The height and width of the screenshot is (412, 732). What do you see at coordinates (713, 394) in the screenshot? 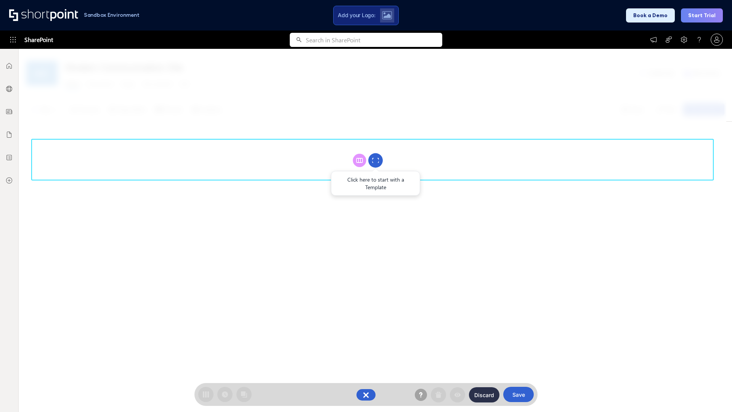
I see `div: Chat Widget` at bounding box center [713, 394].